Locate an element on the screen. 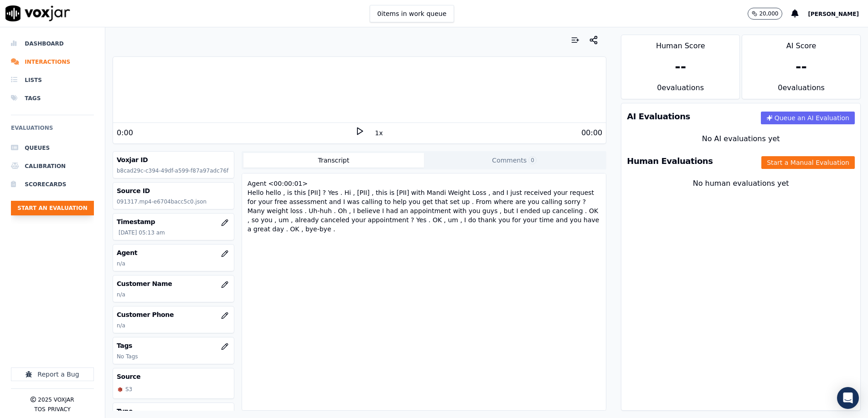 The height and width of the screenshot is (418, 868). p: 20,000 is located at coordinates (769, 14).